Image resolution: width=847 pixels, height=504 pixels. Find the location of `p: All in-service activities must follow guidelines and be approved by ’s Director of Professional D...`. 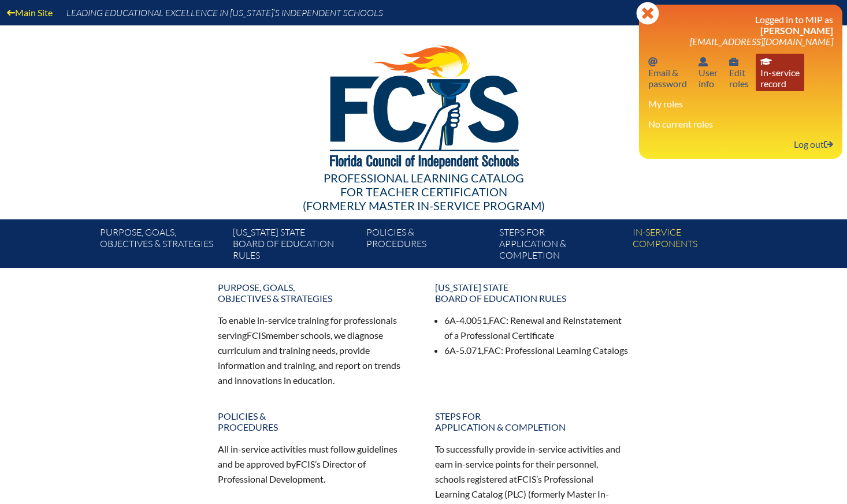

p: All in-service activities must follow guidelines and be approved by ’s Director of Professional D... is located at coordinates (315, 464).